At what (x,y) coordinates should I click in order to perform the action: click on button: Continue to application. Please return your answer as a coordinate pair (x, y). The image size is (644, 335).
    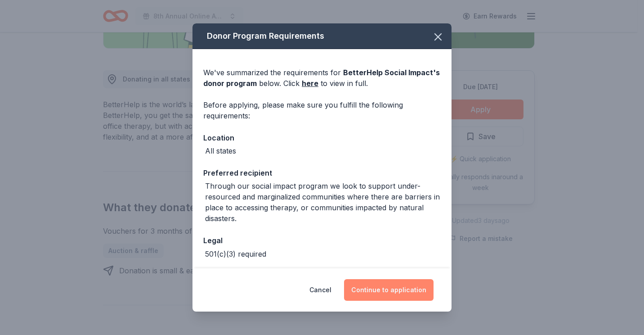
    Looking at the image, I should click on (389, 290).